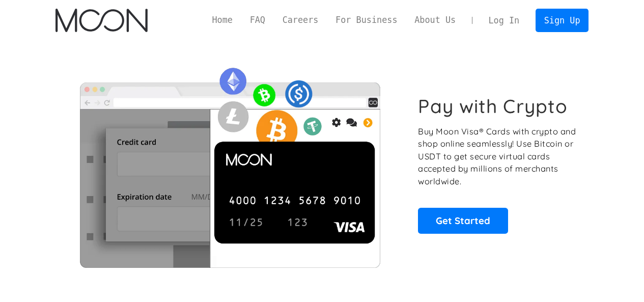 Image resolution: width=644 pixels, height=302 pixels. I want to click on a: Home, so click(223, 20).